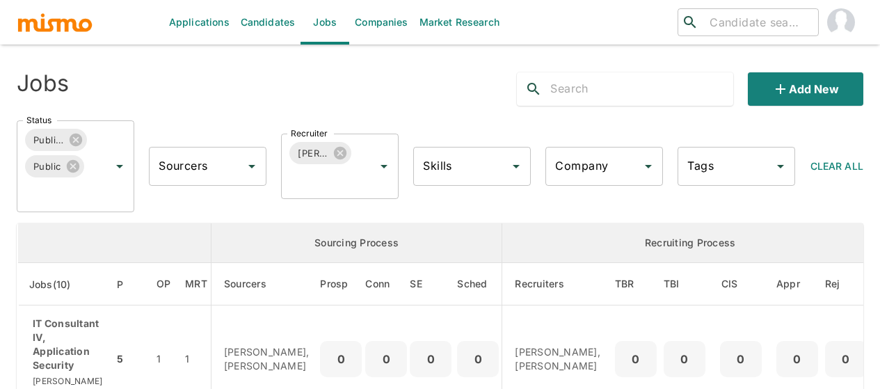 The width and height of the screenshot is (880, 389). I want to click on span: P, so click(129, 285).